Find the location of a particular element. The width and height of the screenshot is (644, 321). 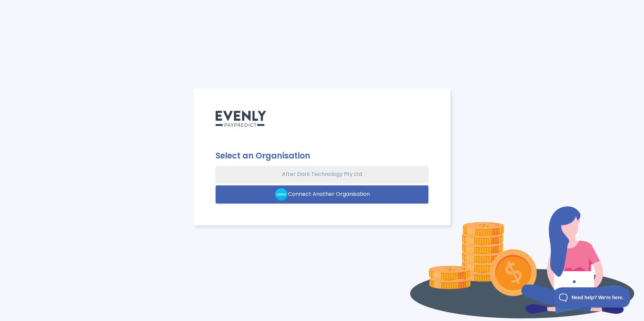

button: After Dark Technology Pty Ltd is located at coordinates (322, 174).